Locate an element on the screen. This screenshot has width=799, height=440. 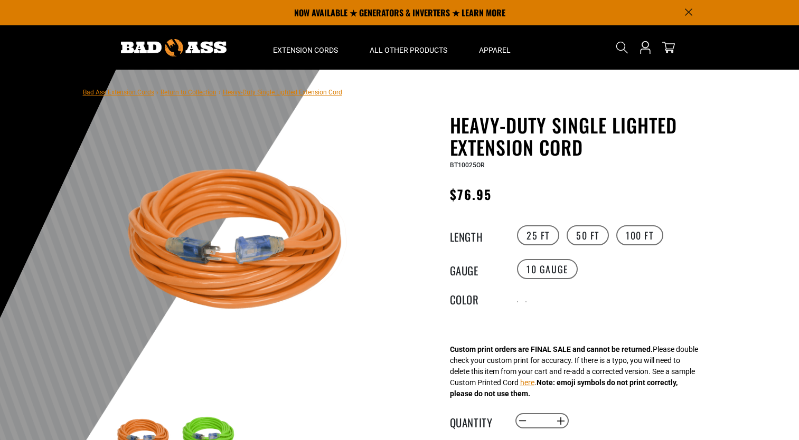
label: 10 Gauge is located at coordinates (547, 269).